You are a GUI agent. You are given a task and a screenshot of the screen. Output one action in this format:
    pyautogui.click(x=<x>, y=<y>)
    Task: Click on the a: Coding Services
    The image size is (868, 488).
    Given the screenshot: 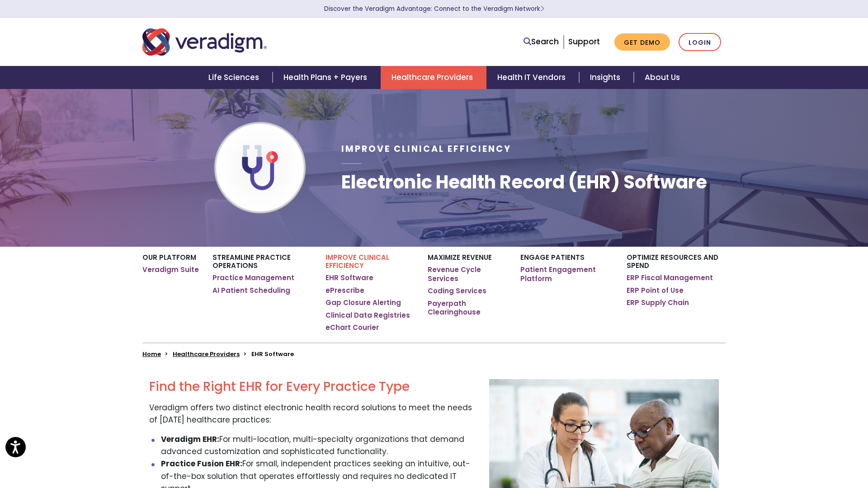 What is the action you would take?
    pyautogui.click(x=457, y=291)
    